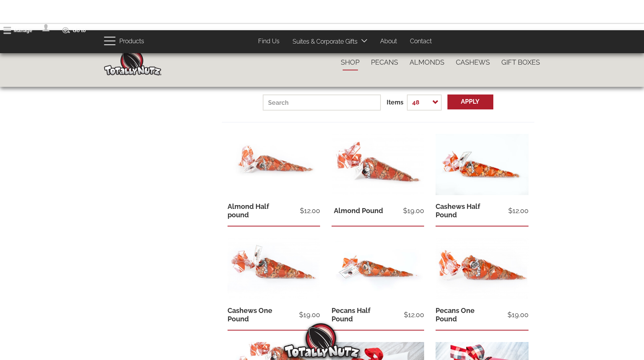 This screenshot has width=644, height=360. I want to click on a: Pecans Half Pound, so click(351, 315).